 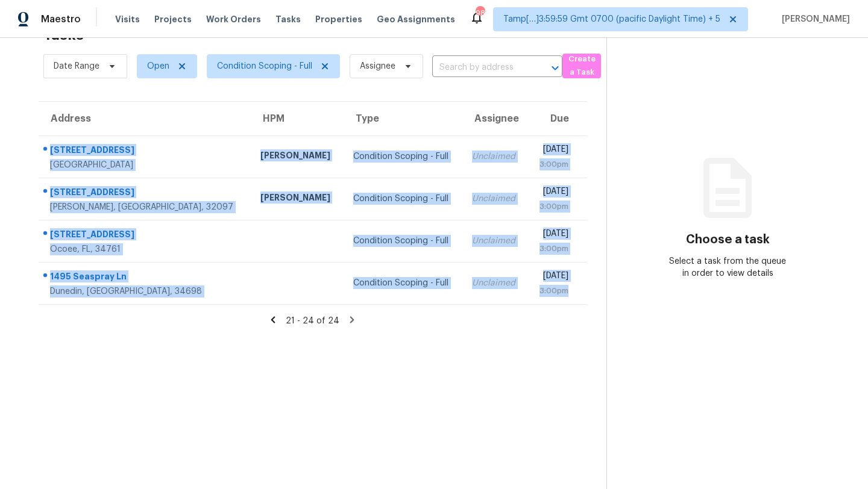 I want to click on button: Open, so click(x=555, y=68).